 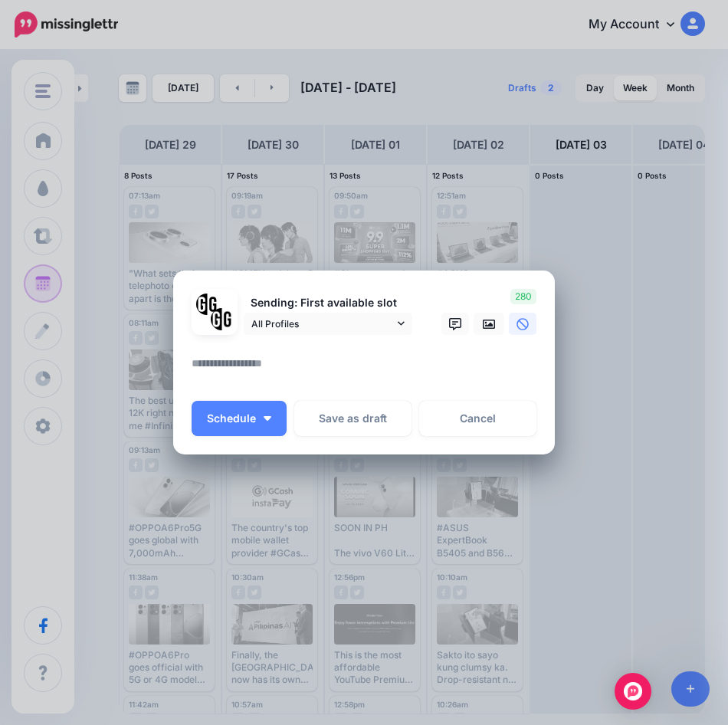 I want to click on button: Save as draft, so click(x=352, y=419).